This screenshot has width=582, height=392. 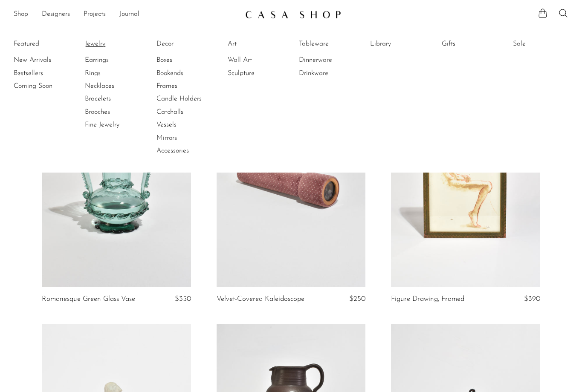 I want to click on ul: Sale, so click(x=545, y=46).